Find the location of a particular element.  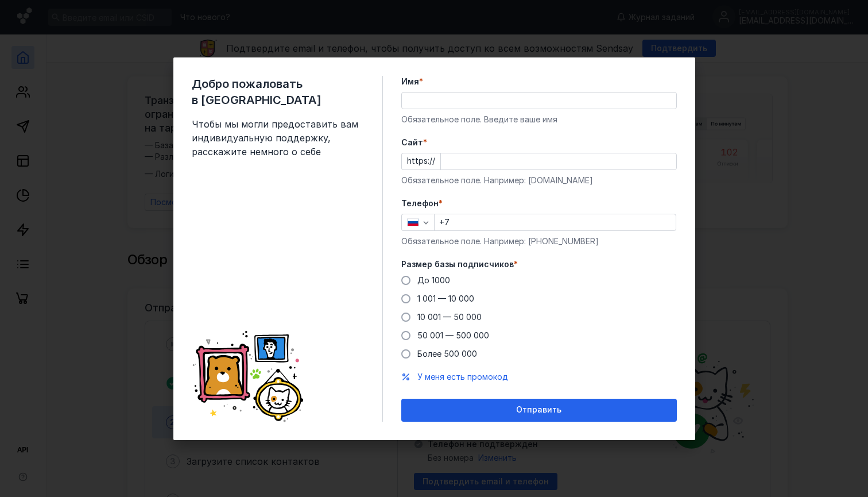

span: У меня есть промокод is located at coordinates (463, 376).